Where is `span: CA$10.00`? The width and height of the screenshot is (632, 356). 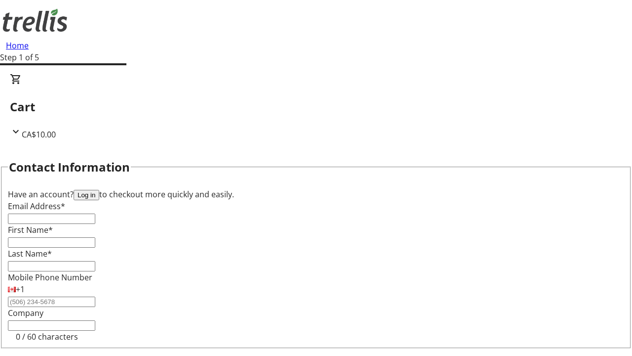 span: CA$10.00 is located at coordinates (39, 134).